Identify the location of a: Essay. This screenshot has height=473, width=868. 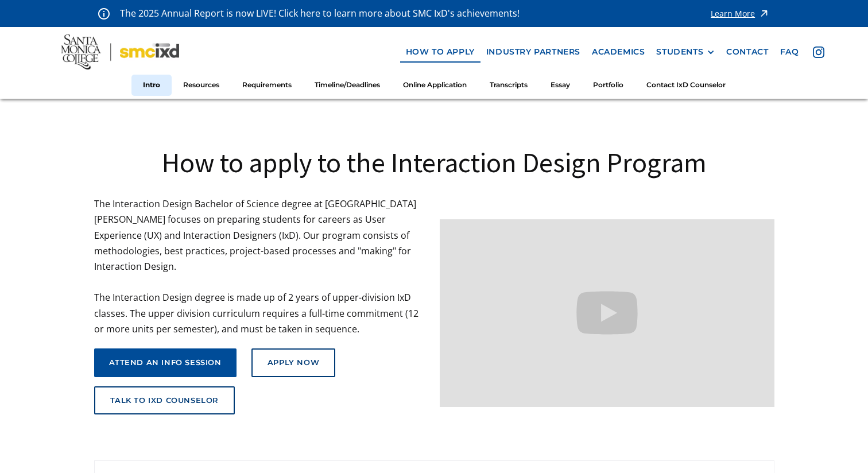
(560, 85).